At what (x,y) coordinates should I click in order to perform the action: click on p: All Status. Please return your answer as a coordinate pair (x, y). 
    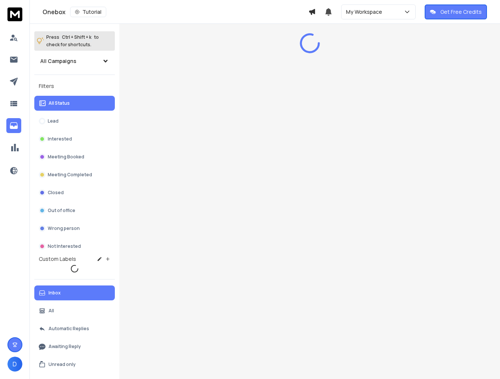
    Looking at the image, I should click on (59, 103).